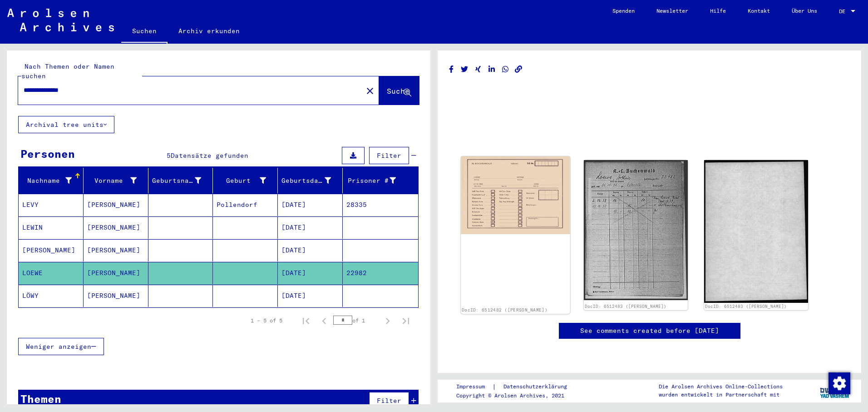 The height and width of the screenshot is (412, 868). Describe the element at coordinates (370, 90) in the screenshot. I see `button: Clear` at that location.